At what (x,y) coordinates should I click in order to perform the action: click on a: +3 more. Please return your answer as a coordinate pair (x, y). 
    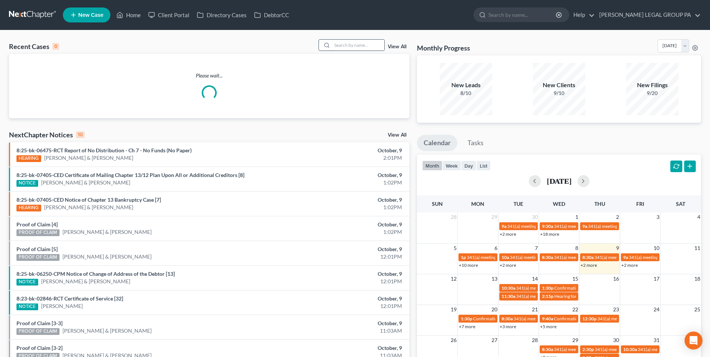
    Looking at the image, I should click on (508, 326).